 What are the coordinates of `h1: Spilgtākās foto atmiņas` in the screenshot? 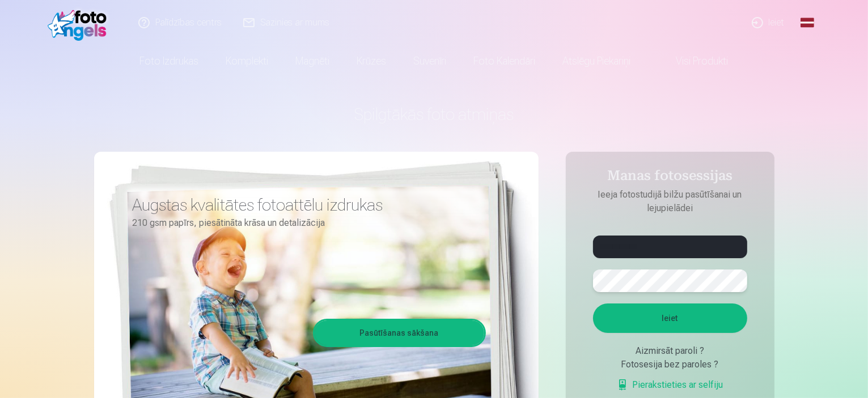 It's located at (434, 114).